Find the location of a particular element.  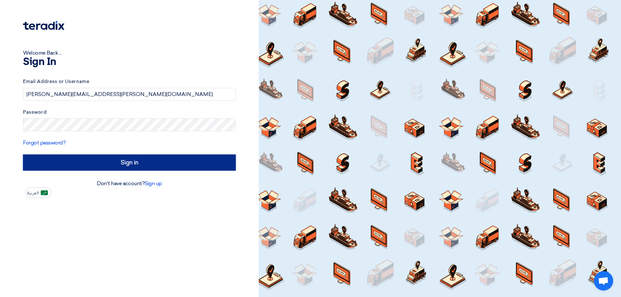

input: Enter your business email or username is located at coordinates (129, 94).